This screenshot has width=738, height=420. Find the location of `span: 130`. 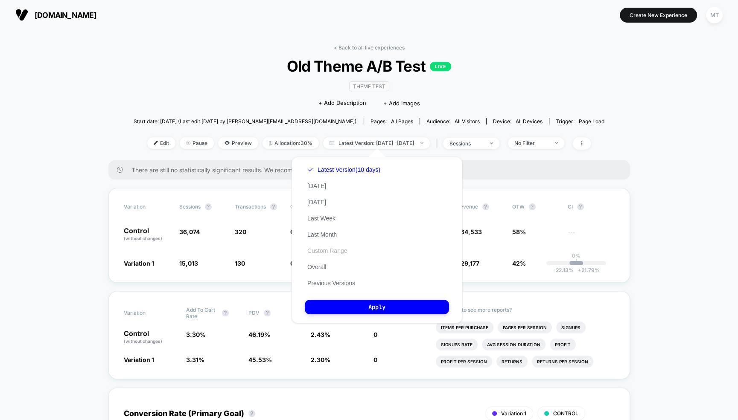

span: 130 is located at coordinates (240, 263).